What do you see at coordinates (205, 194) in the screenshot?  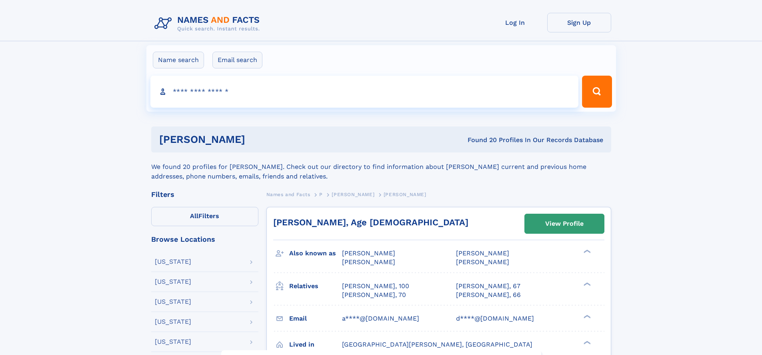 I see `div: Filters` at bounding box center [205, 194].